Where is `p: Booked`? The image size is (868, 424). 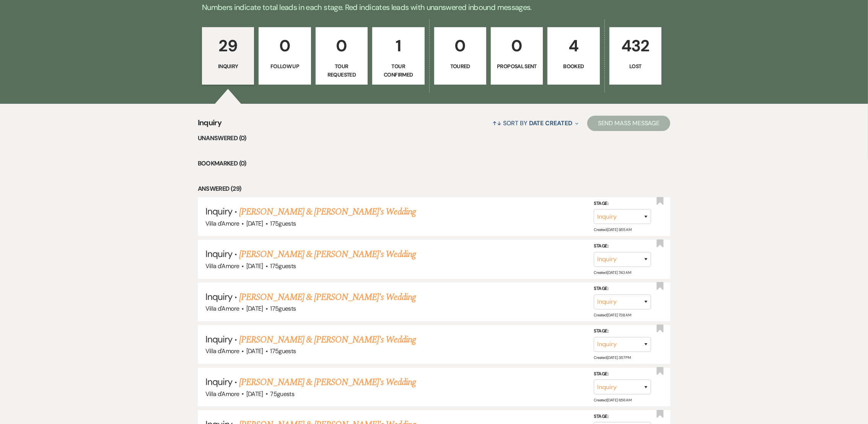 p: Booked is located at coordinates (574, 66).